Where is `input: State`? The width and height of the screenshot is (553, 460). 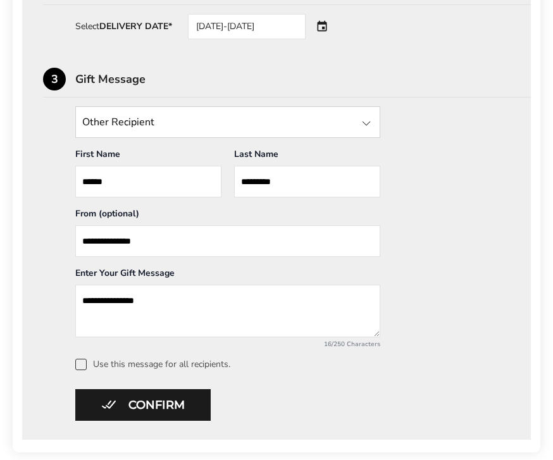
input: State is located at coordinates (228, 122).